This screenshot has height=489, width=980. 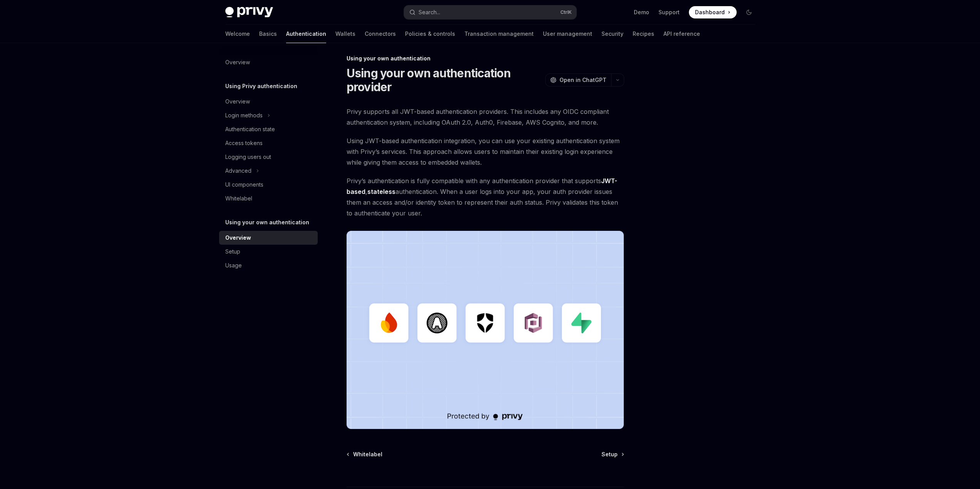 I want to click on a: Access tokens, so click(x=268, y=144).